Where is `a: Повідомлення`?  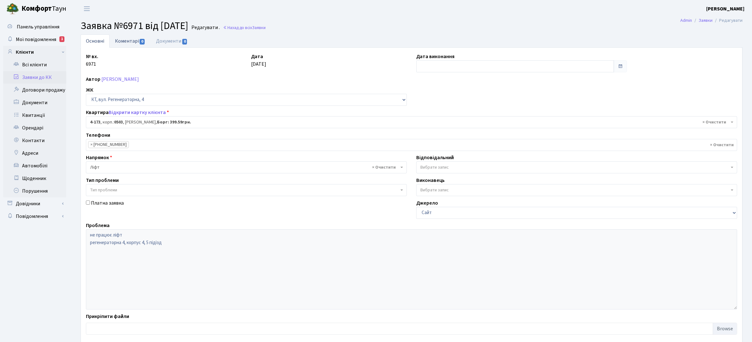 a: Повідомлення is located at coordinates (35, 216).